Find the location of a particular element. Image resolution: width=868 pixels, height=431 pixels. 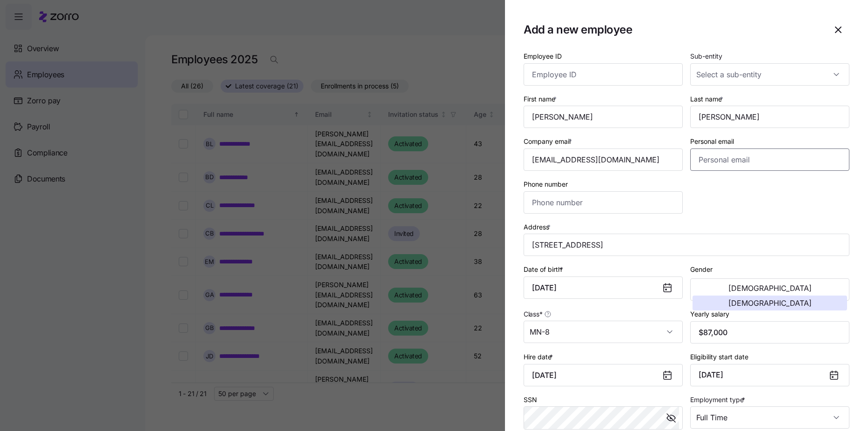

label: First name is located at coordinates (541, 99).